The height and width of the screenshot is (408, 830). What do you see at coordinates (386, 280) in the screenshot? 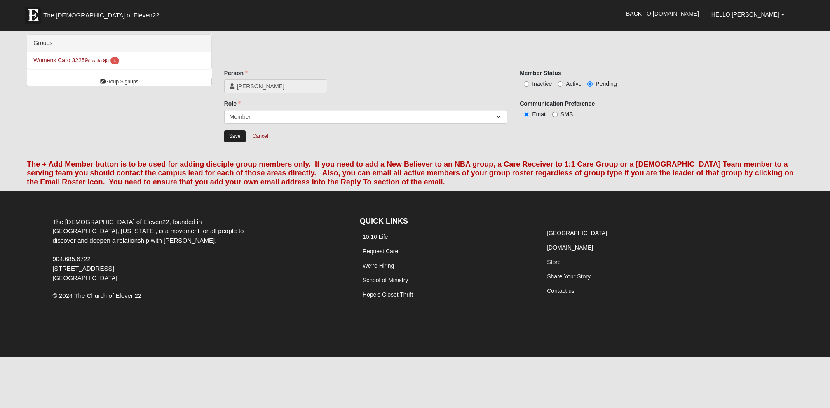
I see `a: School of Ministry` at bounding box center [386, 280].